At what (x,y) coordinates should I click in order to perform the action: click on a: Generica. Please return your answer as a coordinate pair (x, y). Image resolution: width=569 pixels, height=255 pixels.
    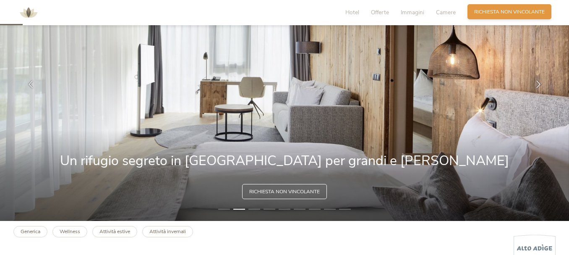
    Looking at the image, I should click on (30, 231).